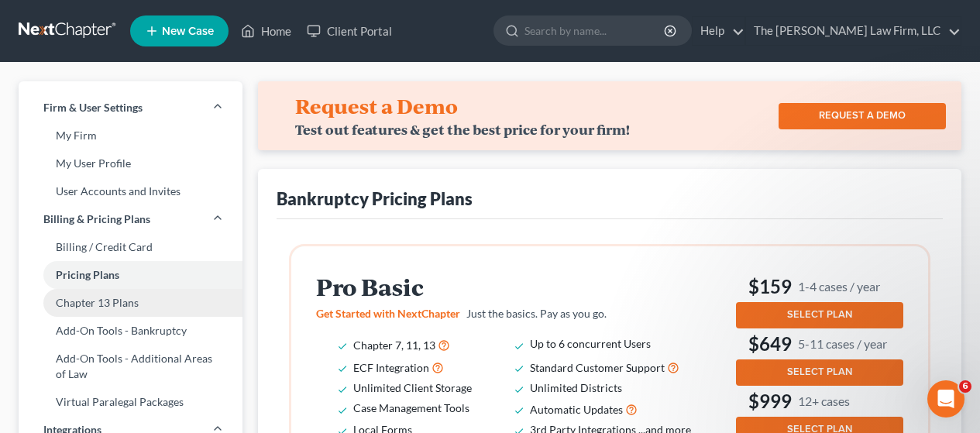  Describe the element at coordinates (514, 287) in the screenshot. I see `h2: Pro Basic` at that location.